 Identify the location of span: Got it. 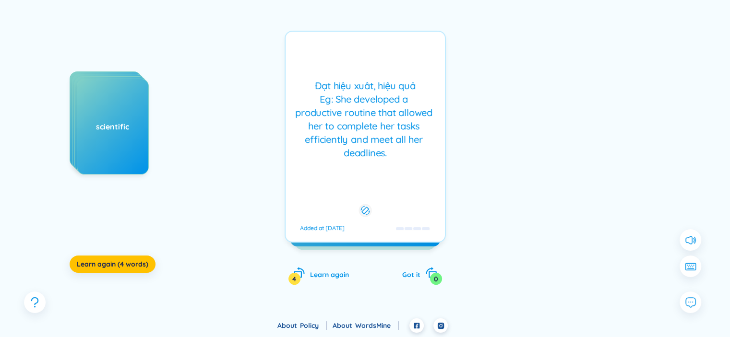
(411, 275).